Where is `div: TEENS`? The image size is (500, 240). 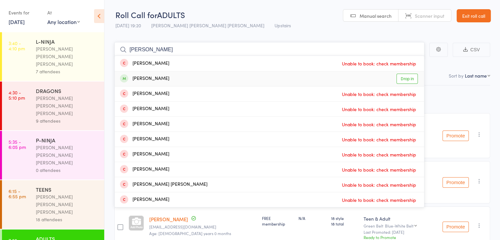 div: TEENS is located at coordinates (67, 189).